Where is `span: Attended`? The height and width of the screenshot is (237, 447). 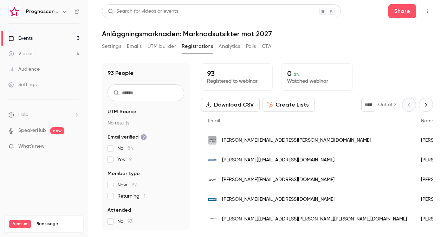
span: Attended is located at coordinates (119, 210).